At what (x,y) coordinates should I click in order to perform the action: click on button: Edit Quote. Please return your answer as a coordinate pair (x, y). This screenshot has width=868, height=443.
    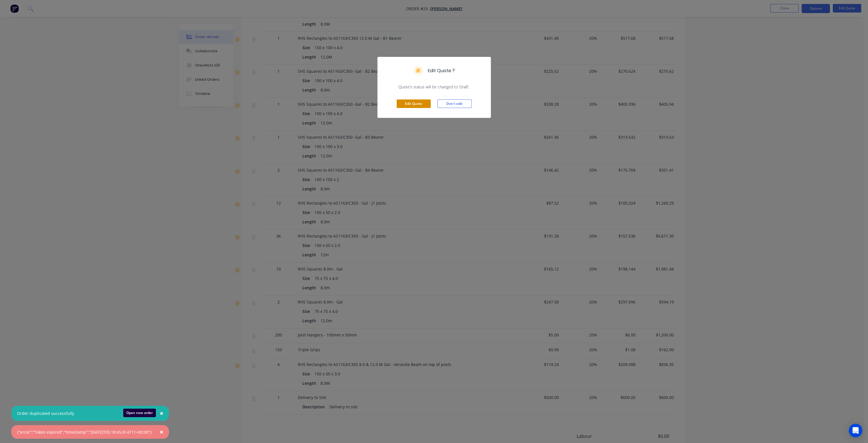
    Looking at the image, I should click on (414, 104).